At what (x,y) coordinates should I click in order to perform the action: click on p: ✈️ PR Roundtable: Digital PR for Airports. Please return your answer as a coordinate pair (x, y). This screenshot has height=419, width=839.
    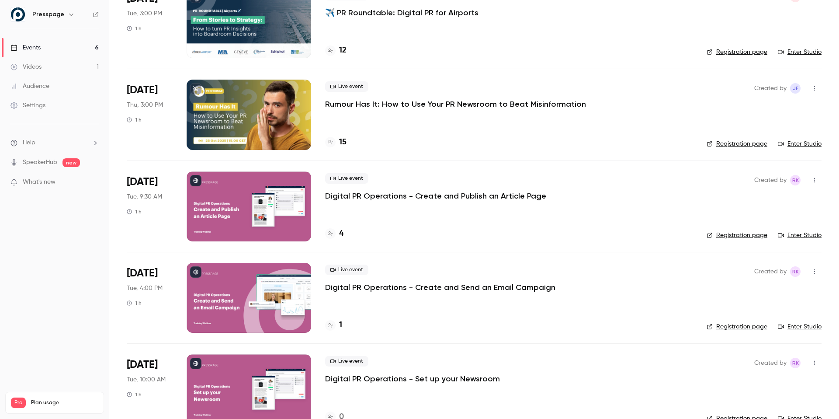
    Looking at the image, I should click on (402, 13).